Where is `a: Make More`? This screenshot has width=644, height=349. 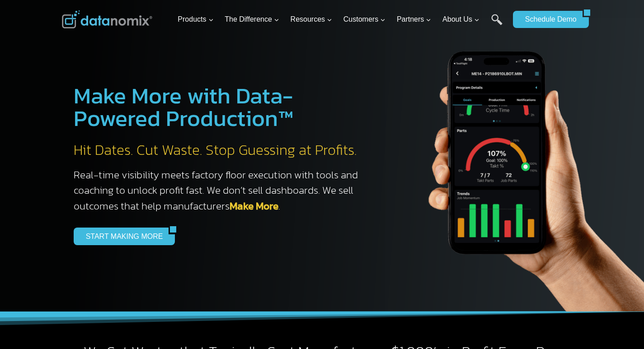
a: Make More is located at coordinates (254, 206).